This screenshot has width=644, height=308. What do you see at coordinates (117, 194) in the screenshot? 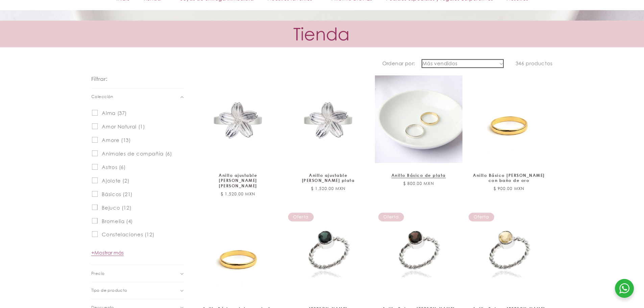
I see `span: Básicos (21)` at bounding box center [117, 194].